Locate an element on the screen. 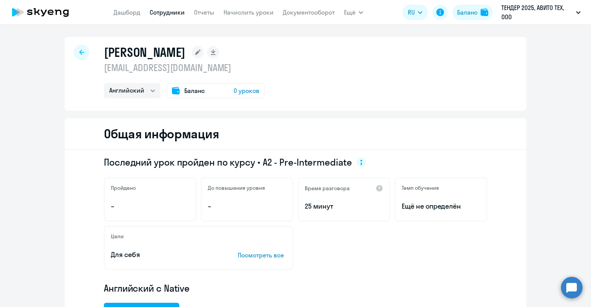 This screenshot has width=591, height=307. button: Ещё is located at coordinates (354, 12).